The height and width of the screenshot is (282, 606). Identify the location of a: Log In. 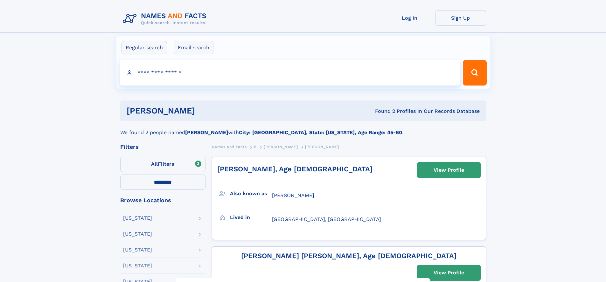
(410, 18).